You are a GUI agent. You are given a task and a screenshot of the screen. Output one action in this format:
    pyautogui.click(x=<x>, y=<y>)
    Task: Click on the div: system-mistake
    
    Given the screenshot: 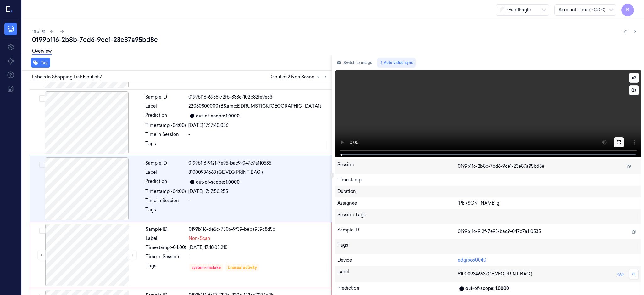 What is the action you would take?
    pyautogui.click(x=206, y=268)
    